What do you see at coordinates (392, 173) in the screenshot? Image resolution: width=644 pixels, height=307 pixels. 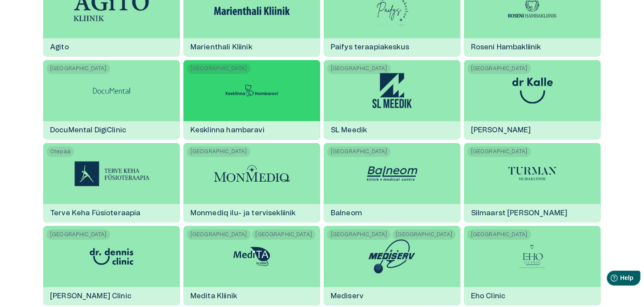 I see `img: Balneom logo` at bounding box center [392, 173].